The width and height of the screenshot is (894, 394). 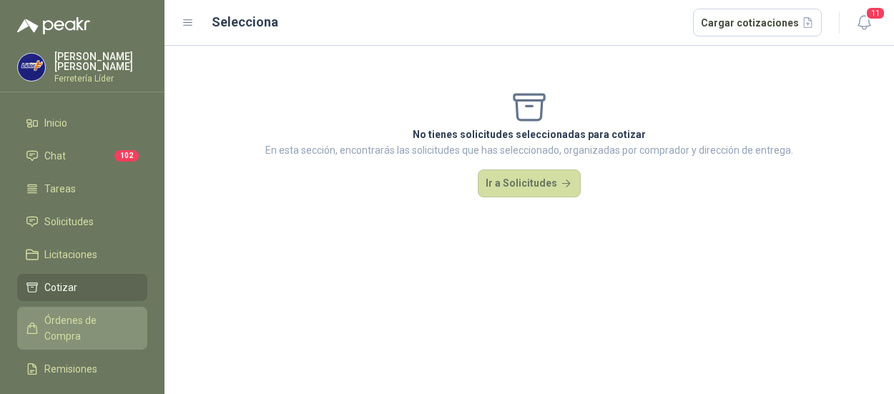 What do you see at coordinates (61, 288) in the screenshot?
I see `span: Cotizar` at bounding box center [61, 288].